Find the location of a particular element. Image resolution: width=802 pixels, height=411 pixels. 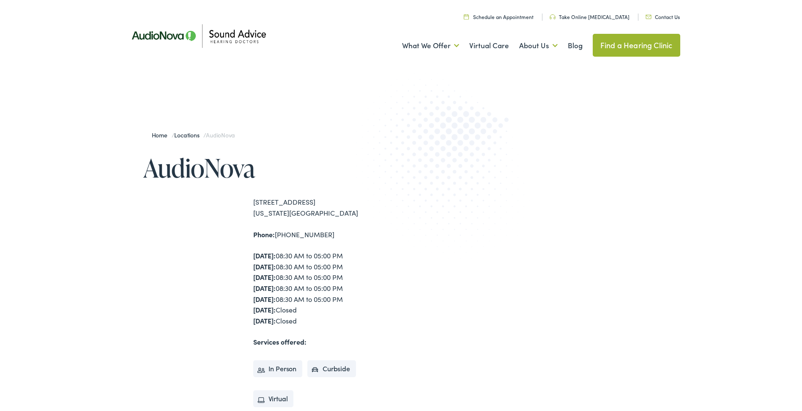

a: What We Offer is located at coordinates (430, 46).